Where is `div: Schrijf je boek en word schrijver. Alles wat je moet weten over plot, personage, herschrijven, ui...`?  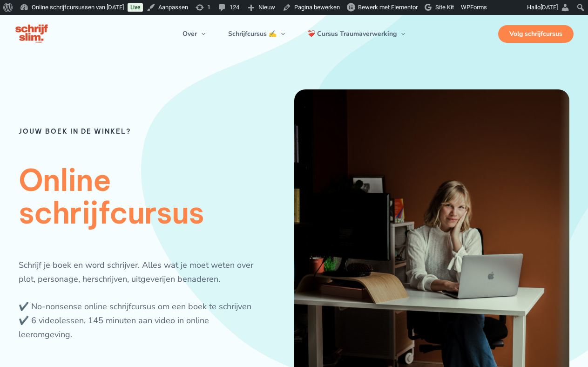
div: Schrijf je boek en word schrijver. Alles wat je moet weten over plot, personage, herschrijven, ui... is located at coordinates (142, 272).